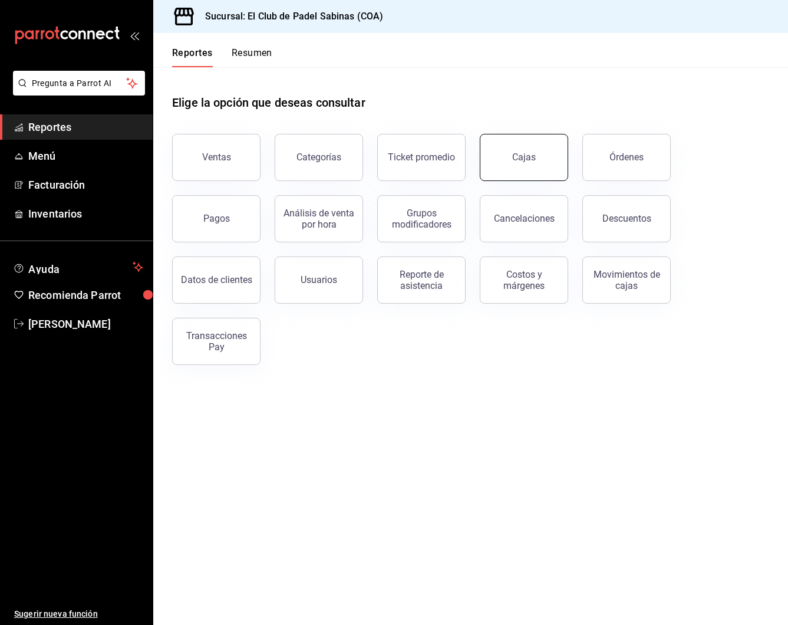  Describe the element at coordinates (524, 219) in the screenshot. I see `button: Cancelaciones` at that location.